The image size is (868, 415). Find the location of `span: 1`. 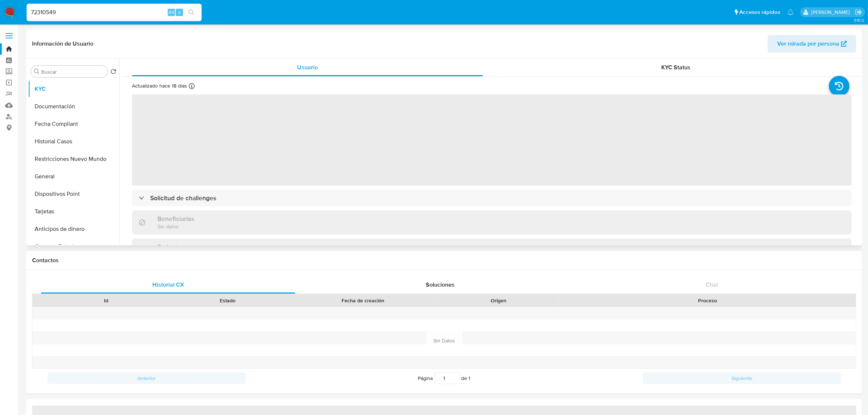

span: 1 is located at coordinates (470, 378).